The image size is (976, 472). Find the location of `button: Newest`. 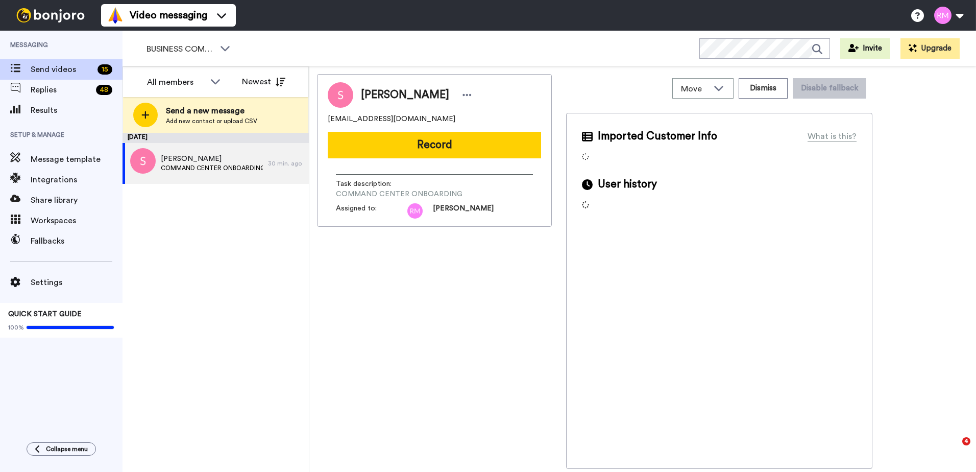

button: Newest is located at coordinates (263, 82).